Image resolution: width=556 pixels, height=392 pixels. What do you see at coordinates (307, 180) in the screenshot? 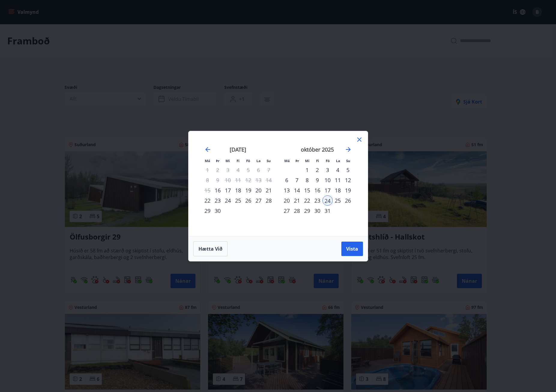
I see `div: 8` at bounding box center [307, 180].